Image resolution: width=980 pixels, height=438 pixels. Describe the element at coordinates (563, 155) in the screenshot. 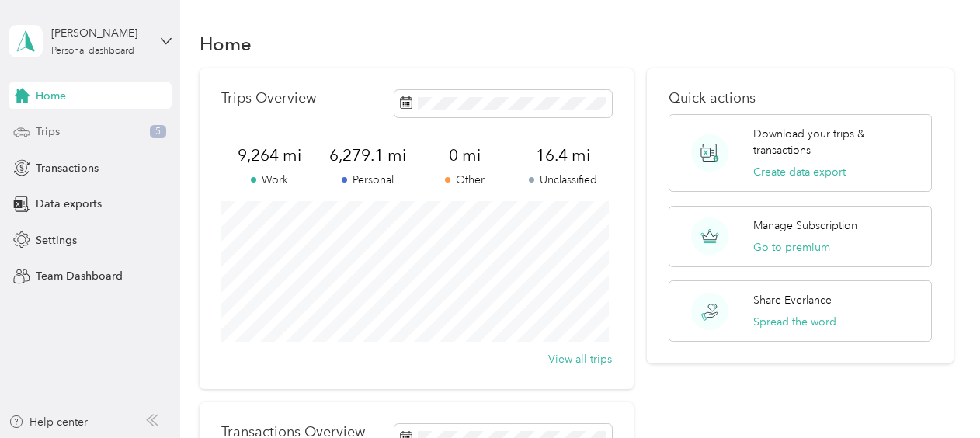

I see `span: 16.4 mi` at that location.